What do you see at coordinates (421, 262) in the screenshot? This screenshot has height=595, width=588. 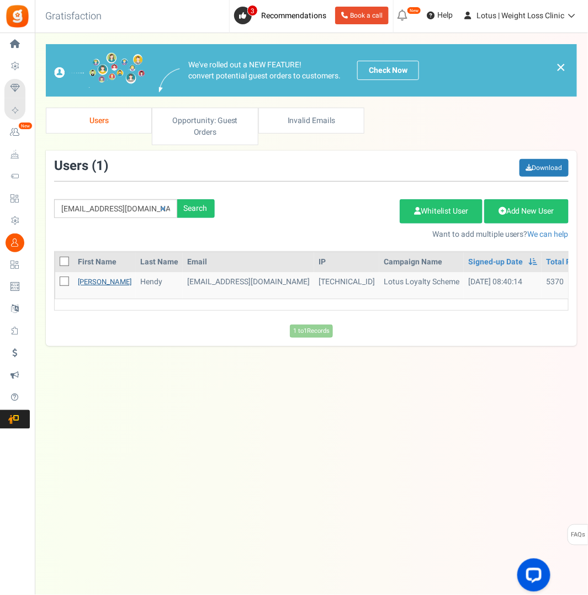 I see `th: Campaign Name` at bounding box center [421, 262].